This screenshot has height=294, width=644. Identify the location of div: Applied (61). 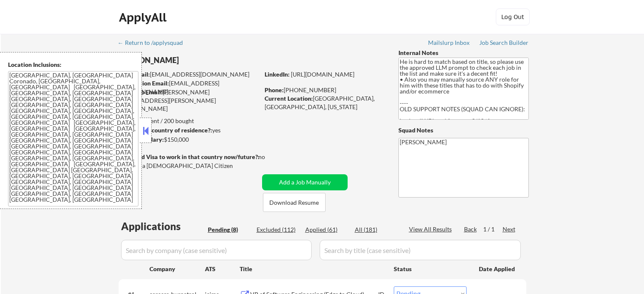
(327, 230).